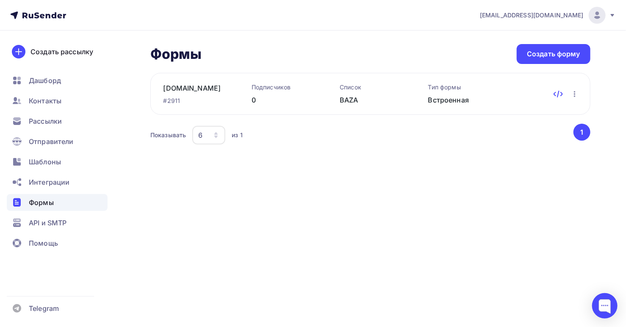  Describe the element at coordinates (57, 202) in the screenshot. I see `a: Формы` at that location.